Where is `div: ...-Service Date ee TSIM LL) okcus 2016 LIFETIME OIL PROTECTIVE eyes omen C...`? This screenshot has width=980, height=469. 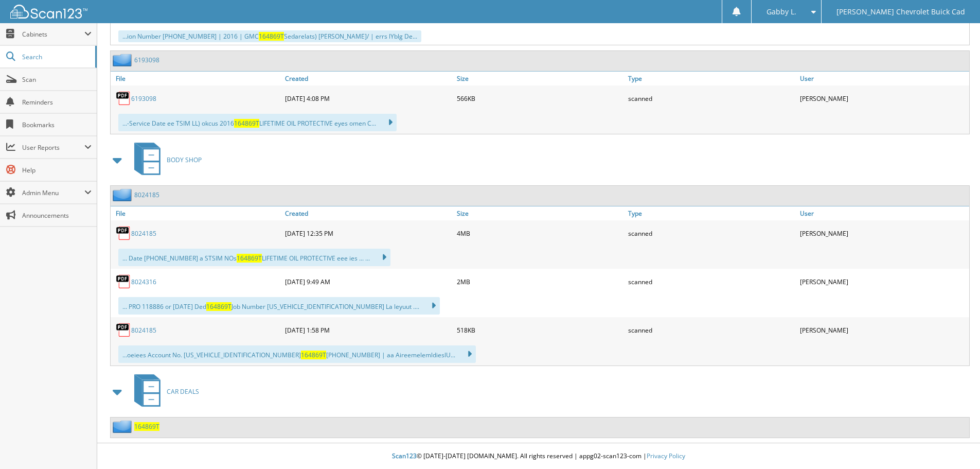
div: ...-Service Date ee TSIM LL) okcus 2016 LIFETIME OIL PROTECTIVE eyes omen C... is located at coordinates (257, 123).